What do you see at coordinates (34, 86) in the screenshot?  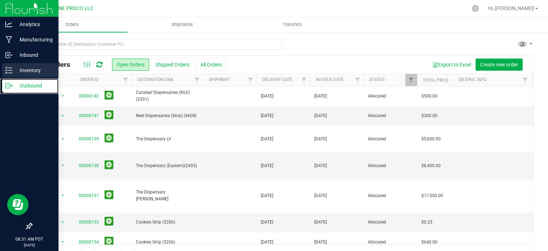 I see `p: Outbound` at bounding box center [34, 86].